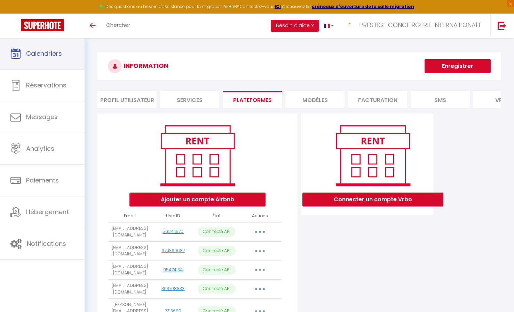 The height and width of the screenshot is (312, 514). I want to click on th: Email, so click(129, 216).